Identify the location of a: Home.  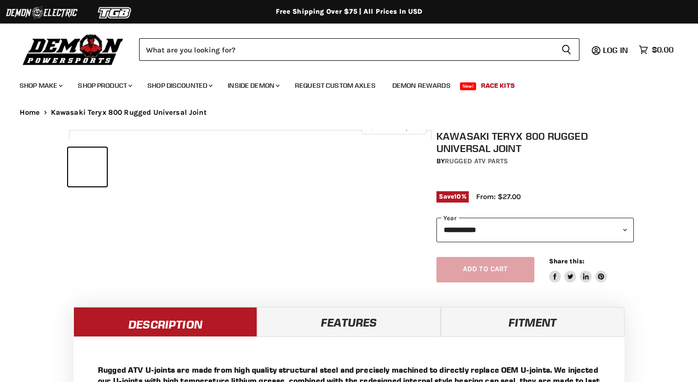
(30, 112).